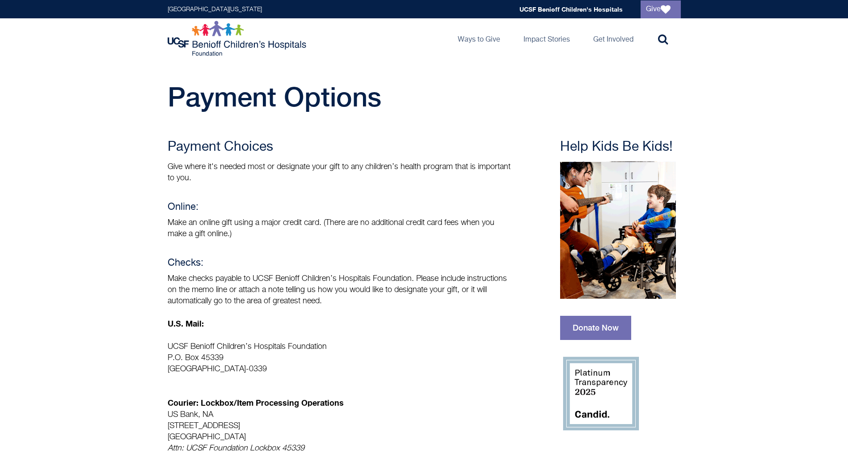 Image resolution: width=848 pixels, height=467 pixels. What do you see at coordinates (547, 38) in the screenshot?
I see `a: Impact Stories` at bounding box center [547, 38].